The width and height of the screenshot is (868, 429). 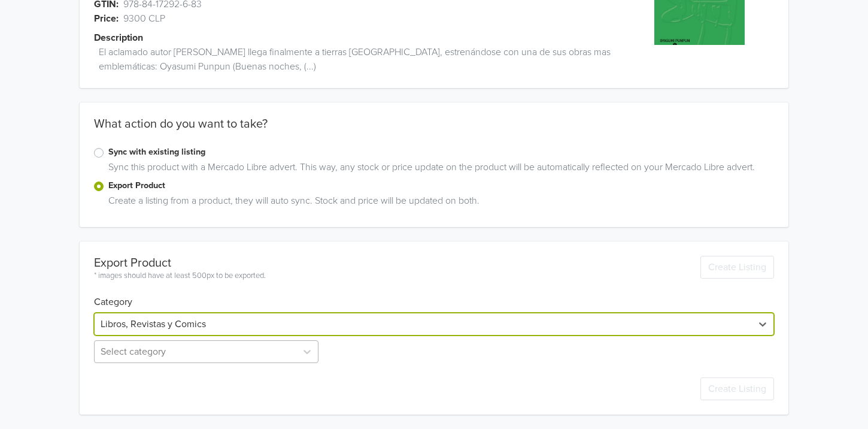 I want to click on div: What action do you want to take?, so click(x=433, y=131).